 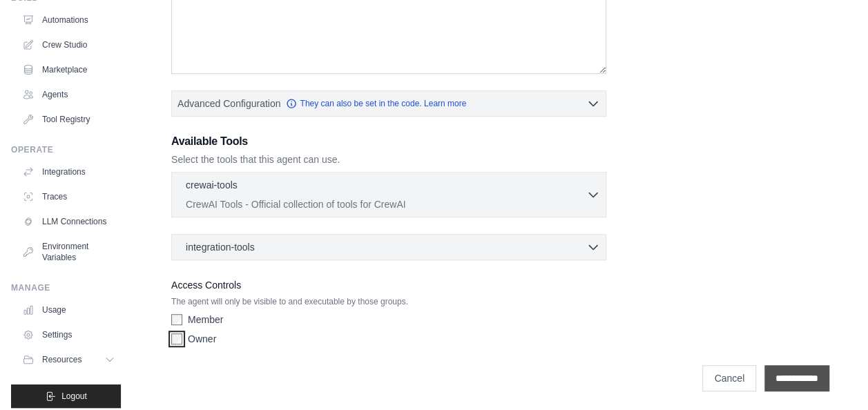 I want to click on a: They can also be set in the code. Learn more, so click(x=375, y=104).